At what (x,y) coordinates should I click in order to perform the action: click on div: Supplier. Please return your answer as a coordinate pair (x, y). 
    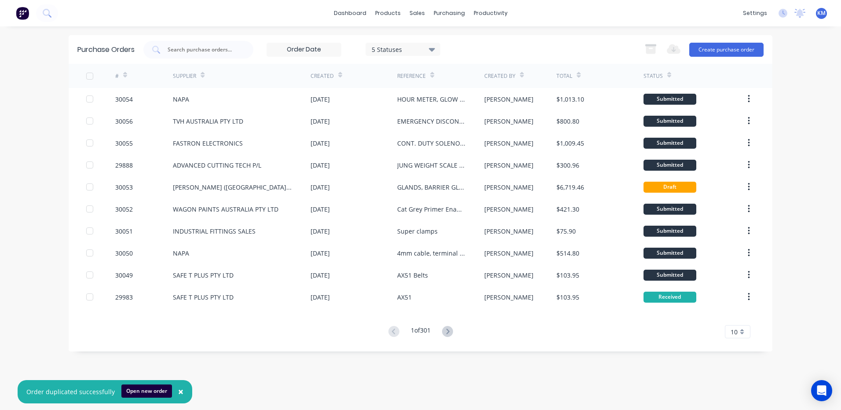
    Looking at the image, I should click on (184, 76).